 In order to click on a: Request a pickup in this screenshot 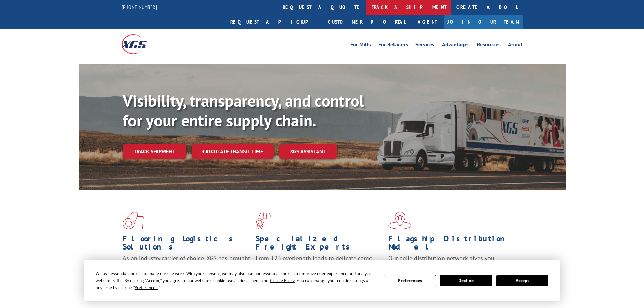, I will do `click(274, 22)`.